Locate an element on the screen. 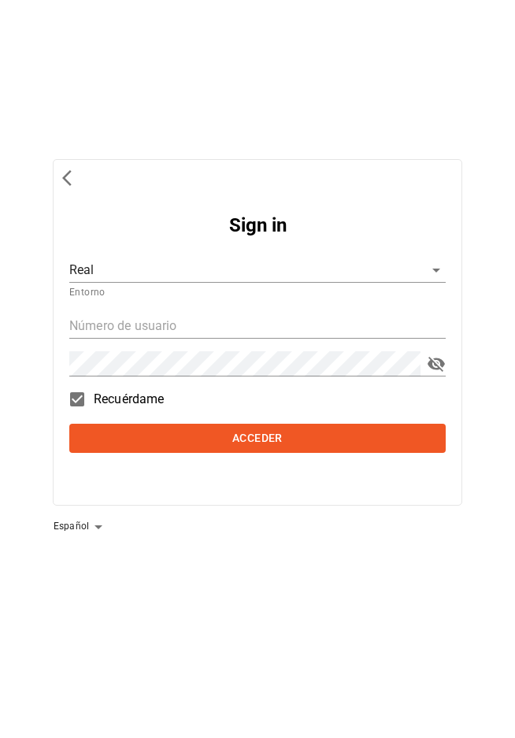 The image size is (515, 738). span: Recuérdame is located at coordinates (129, 399).